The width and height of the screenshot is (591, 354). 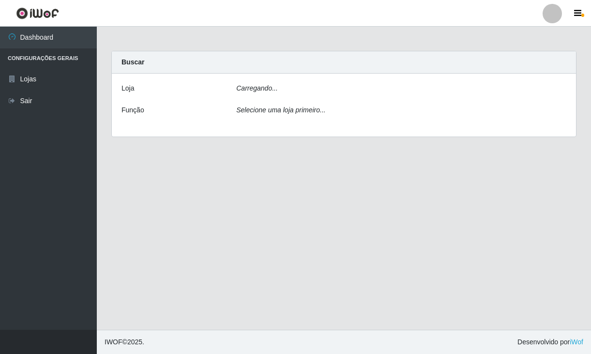 What do you see at coordinates (257, 88) in the screenshot?
I see `i: Carregando...` at bounding box center [257, 88].